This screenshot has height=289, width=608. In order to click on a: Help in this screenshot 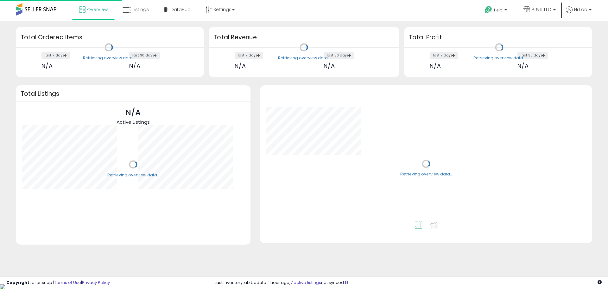, I will do `click(497, 11)`.